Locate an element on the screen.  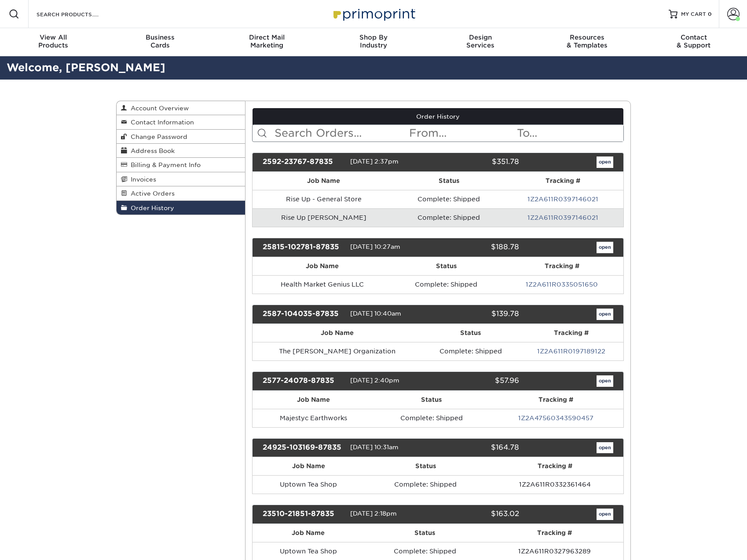
div: $351.78 is located at coordinates (478, 162).